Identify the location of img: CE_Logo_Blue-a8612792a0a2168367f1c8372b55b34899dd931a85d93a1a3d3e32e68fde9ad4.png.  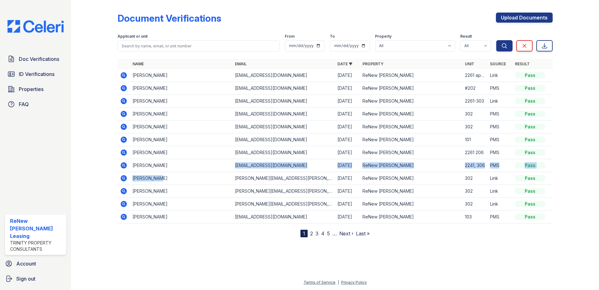
(35, 26).